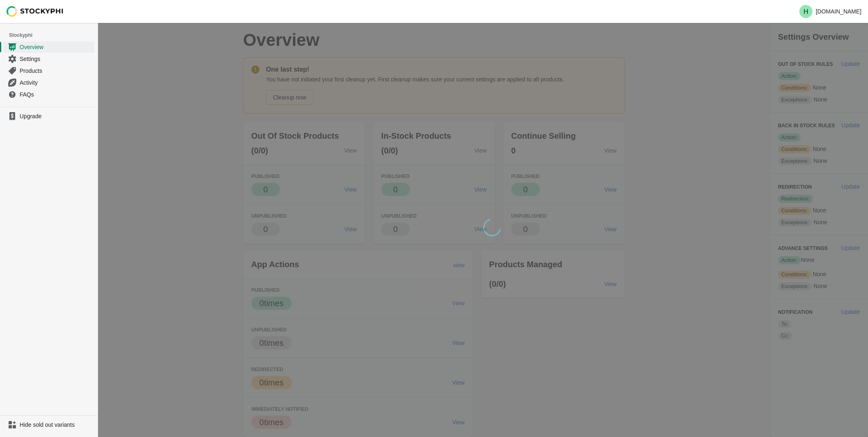 This screenshot has width=868, height=437. I want to click on span: Settings, so click(56, 59).